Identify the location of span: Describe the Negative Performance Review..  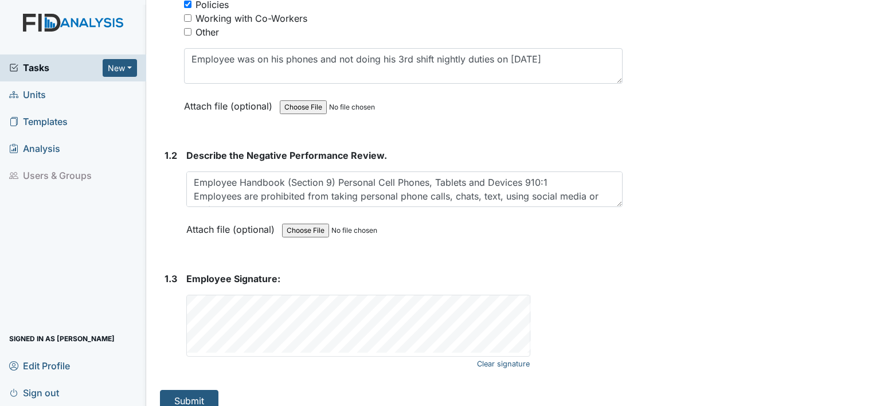
(287, 155).